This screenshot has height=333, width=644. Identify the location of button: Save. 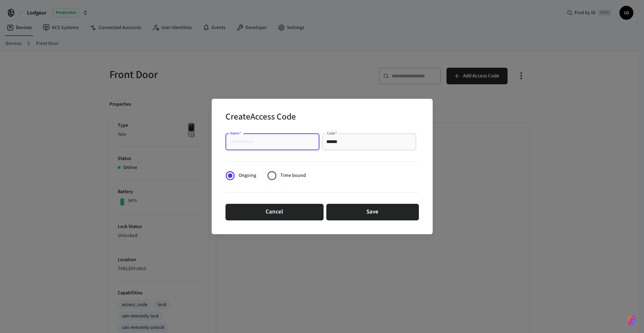
(373, 212).